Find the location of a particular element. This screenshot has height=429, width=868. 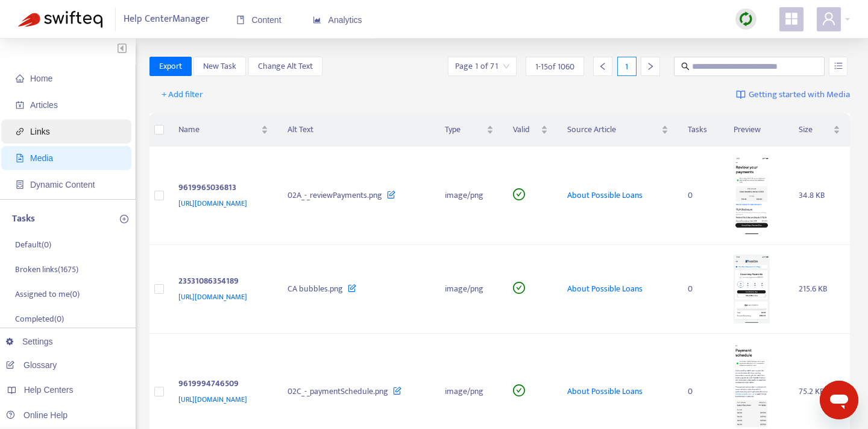

span: Home is located at coordinates (41, 78).